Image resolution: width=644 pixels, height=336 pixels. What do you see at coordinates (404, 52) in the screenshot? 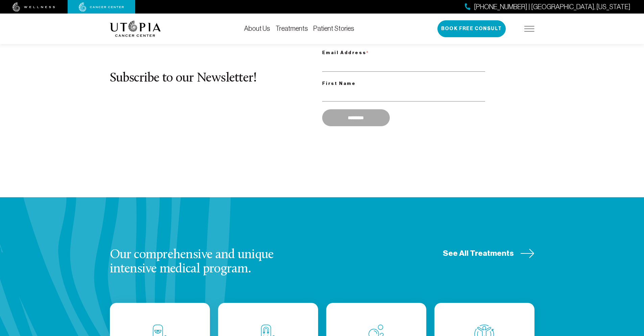
I see `label: Email Address` at bounding box center [404, 52].